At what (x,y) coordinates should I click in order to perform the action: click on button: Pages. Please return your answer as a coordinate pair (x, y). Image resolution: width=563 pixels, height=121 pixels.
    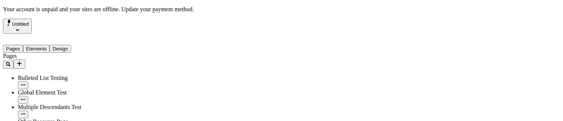
    Looking at the image, I should click on (13, 48).